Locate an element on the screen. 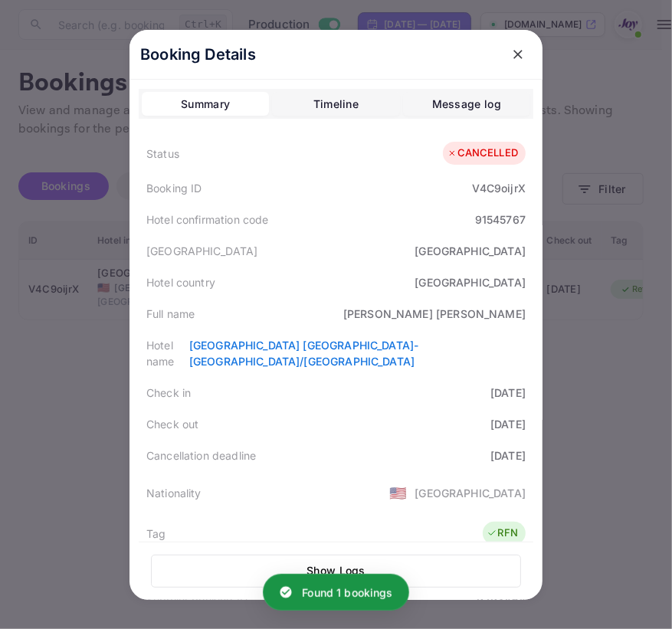  div: Status is located at coordinates (162, 153).